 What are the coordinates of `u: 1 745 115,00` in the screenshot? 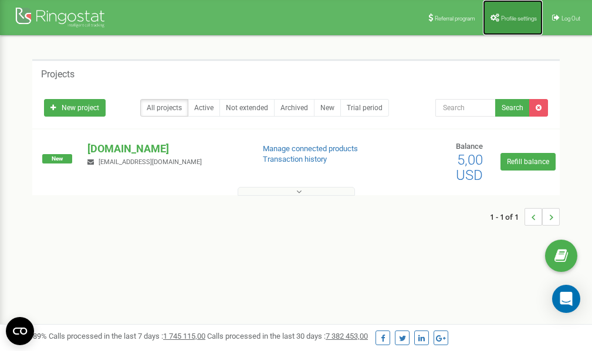 It's located at (184, 336).